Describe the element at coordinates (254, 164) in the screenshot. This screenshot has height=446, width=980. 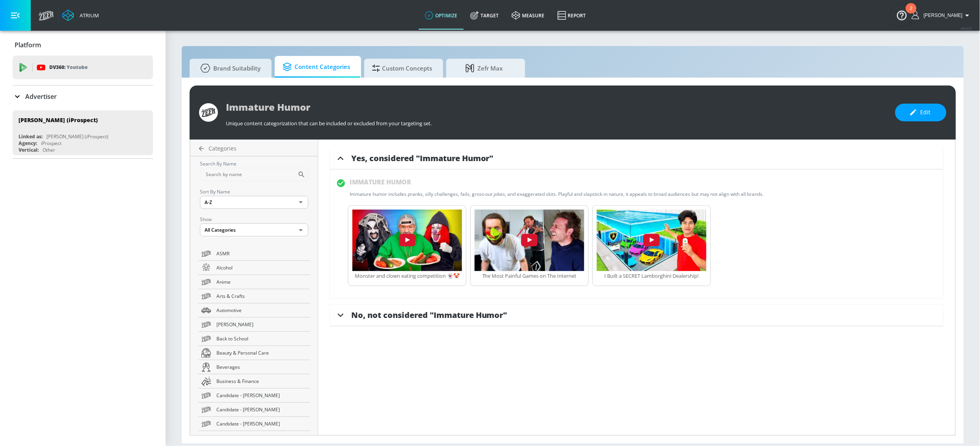
I see `p: Search By Name` at that location.